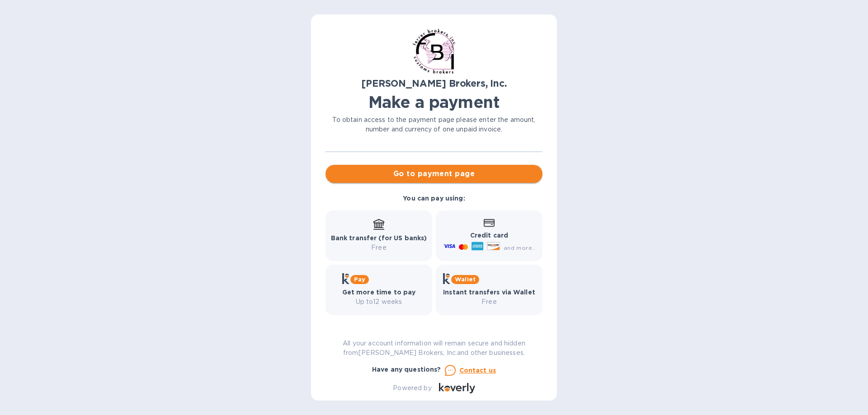  What do you see at coordinates (520, 248) in the screenshot?
I see `span: and more...` at bounding box center [520, 248].